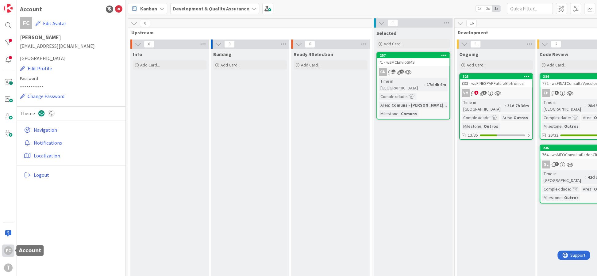 The image size is (597, 276). What do you see at coordinates (247, 32) in the screenshot?
I see `span: Upstream` at bounding box center [247, 32].